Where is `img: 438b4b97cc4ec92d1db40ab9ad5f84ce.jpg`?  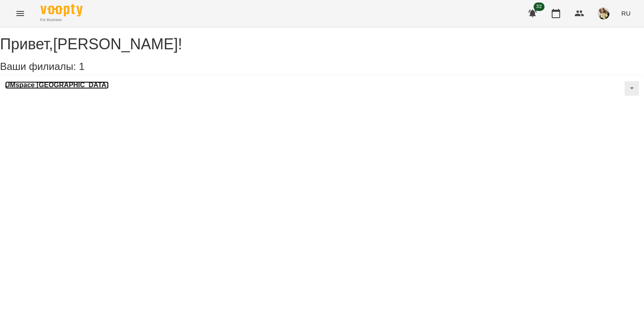
img: 438b4b97cc4ec92d1db40ab9ad5f84ce.jpg is located at coordinates (604, 14).